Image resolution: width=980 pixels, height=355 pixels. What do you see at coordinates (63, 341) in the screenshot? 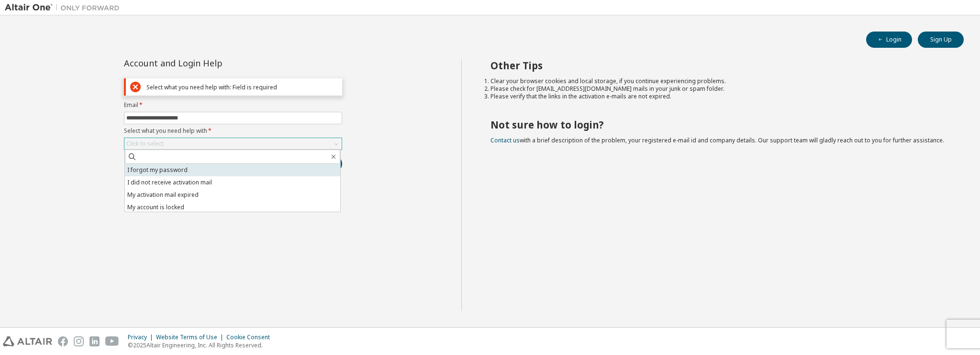
I see `img: facebook.svg` at bounding box center [63, 341].